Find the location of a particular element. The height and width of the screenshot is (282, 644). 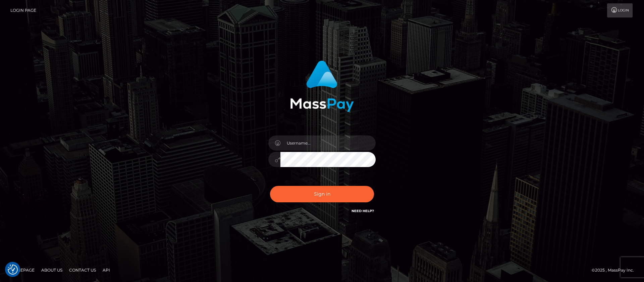

button: Consent Preferences is located at coordinates (13, 270).